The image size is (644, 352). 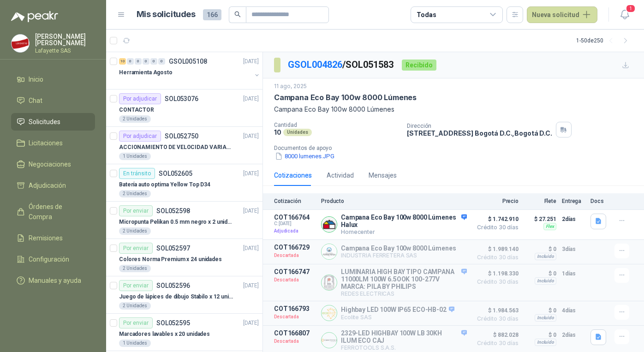 What do you see at coordinates (35, 17) in the screenshot?
I see `img: Logo peakr` at bounding box center [35, 17].